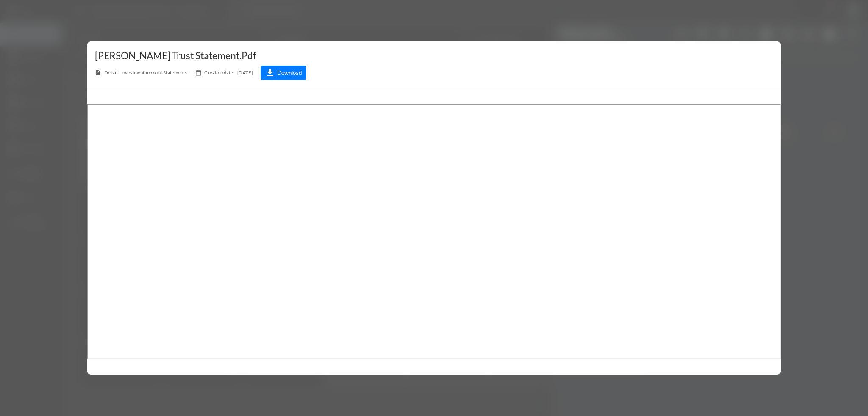 The width and height of the screenshot is (868, 416). I want to click on button: downloadDownload, so click(283, 73).